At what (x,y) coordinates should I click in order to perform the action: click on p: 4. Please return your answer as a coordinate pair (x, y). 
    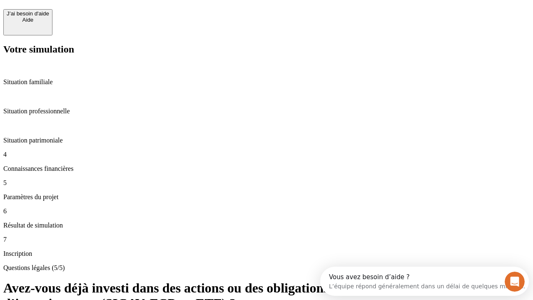
    Looking at the image, I should click on (266, 154).